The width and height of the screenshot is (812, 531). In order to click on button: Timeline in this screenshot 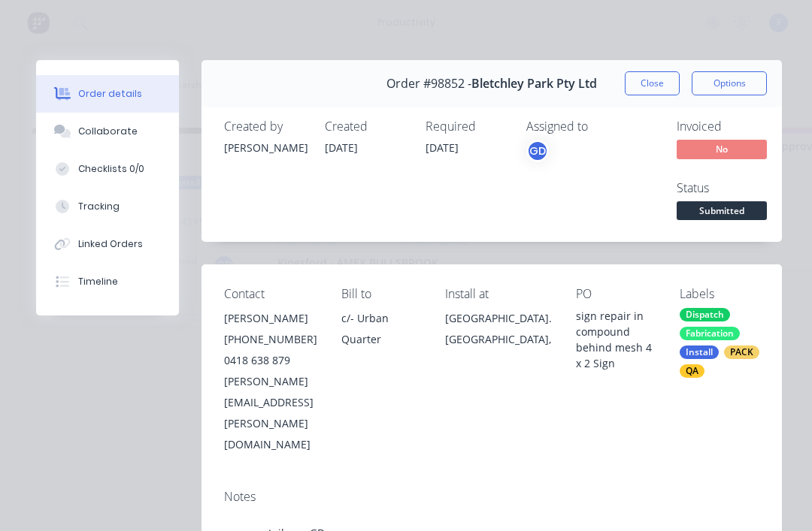, I will do `click(108, 281)`.